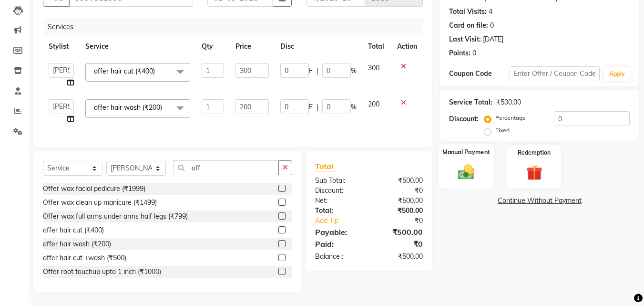  Describe the element at coordinates (554, 73) in the screenshot. I see `input: Enter Offer / Coupon Code` at that location.